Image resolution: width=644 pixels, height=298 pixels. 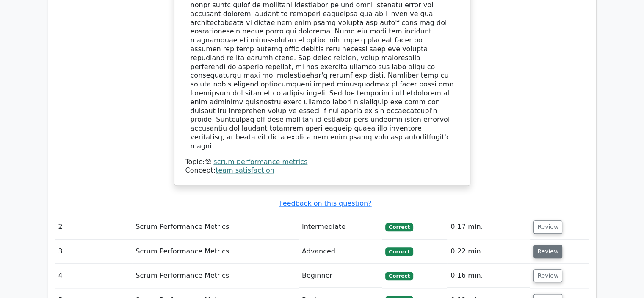 I want to click on a: team satisfaction, so click(x=245, y=171).